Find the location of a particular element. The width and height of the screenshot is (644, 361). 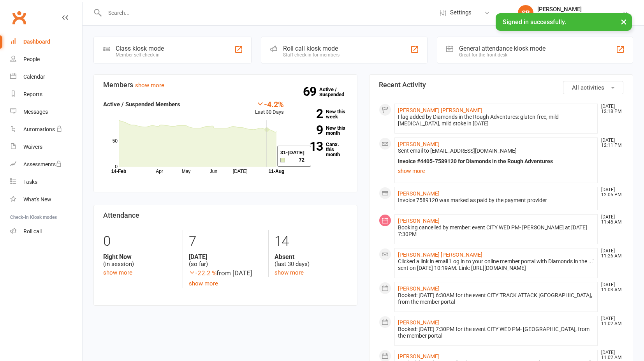

div: People is located at coordinates (32, 60).